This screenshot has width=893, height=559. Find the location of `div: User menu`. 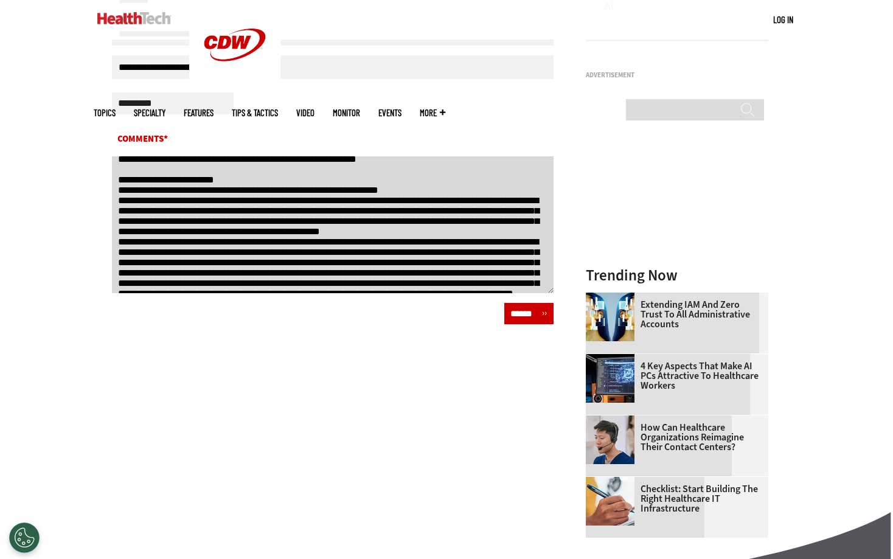

div: User menu is located at coordinates (783, 19).